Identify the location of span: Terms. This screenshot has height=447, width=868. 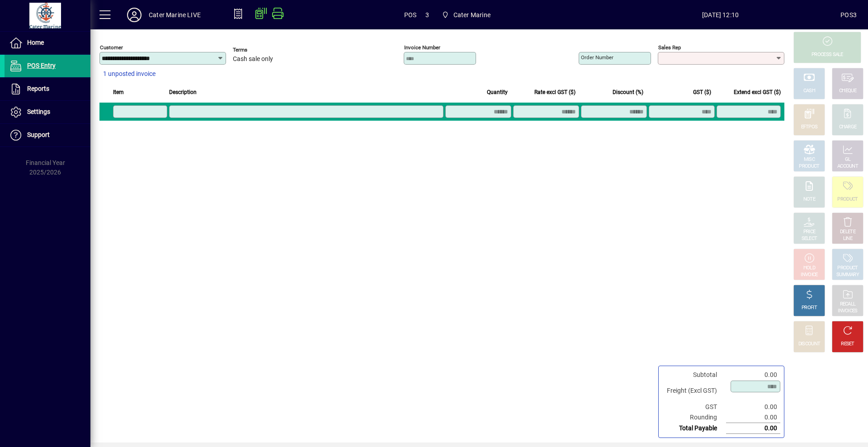
(260, 49).